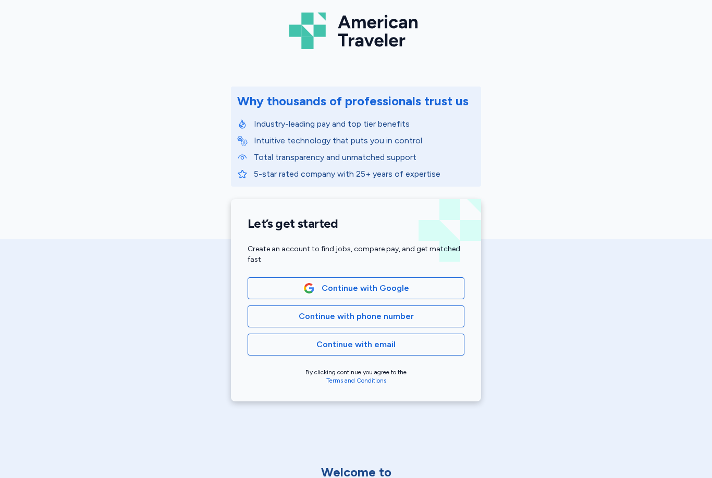  Describe the element at coordinates (356, 288) in the screenshot. I see `button: Google LogoContinue with Google` at that location.